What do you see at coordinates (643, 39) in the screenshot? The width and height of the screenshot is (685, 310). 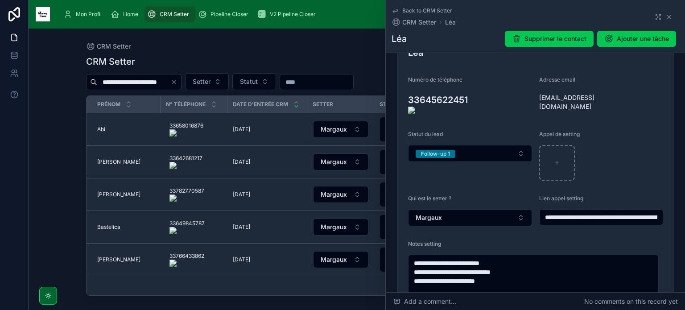 I see `span: Ajouter une tâche` at bounding box center [643, 39].